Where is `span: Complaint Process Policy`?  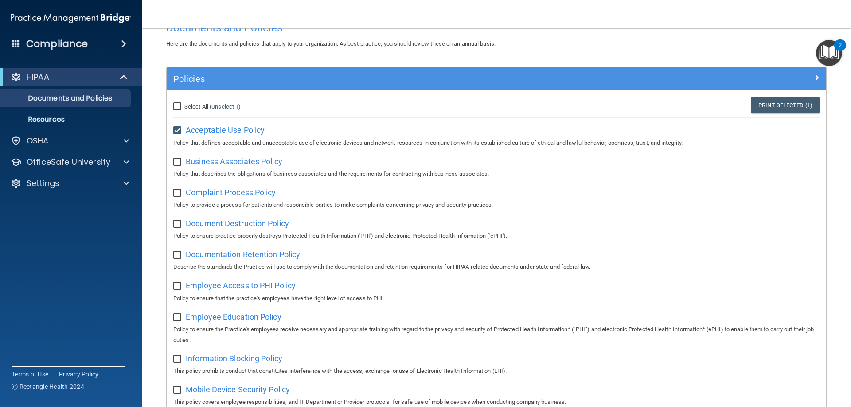 span: Complaint Process Policy is located at coordinates (230, 192).